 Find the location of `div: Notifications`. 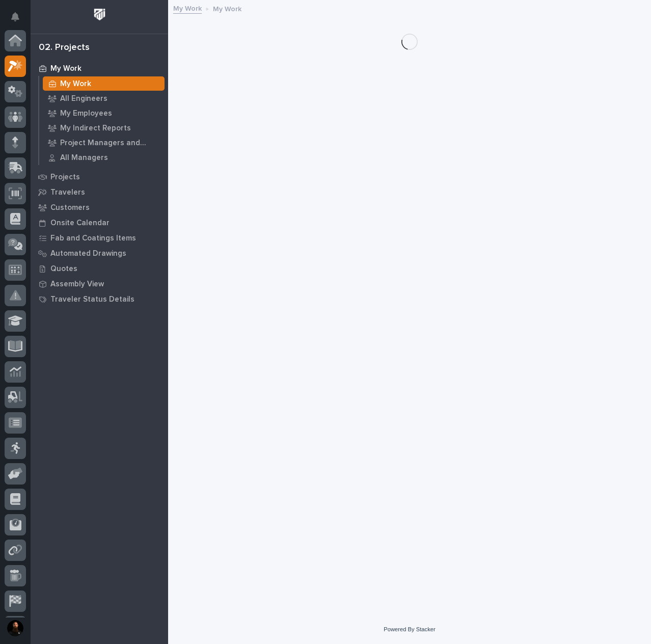

div: Notifications is located at coordinates (19, 21).